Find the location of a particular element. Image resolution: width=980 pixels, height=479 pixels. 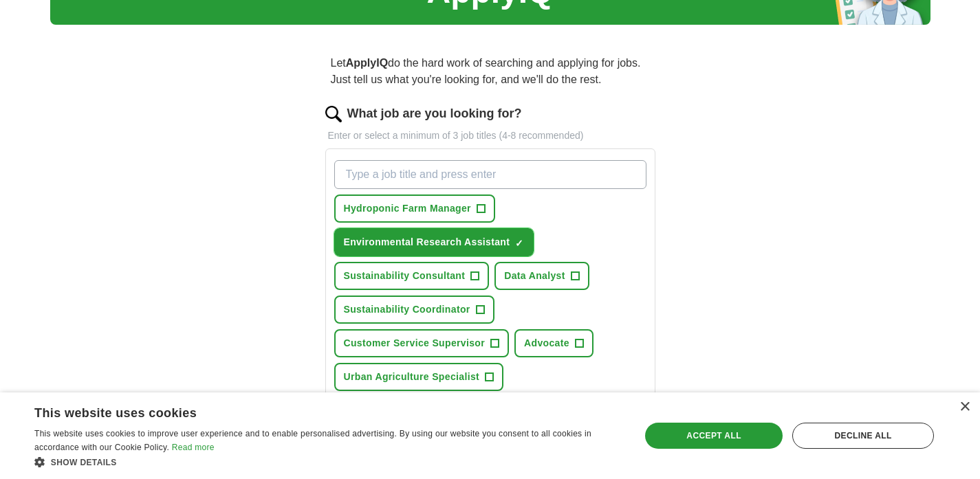

img: search.png is located at coordinates (333, 114).